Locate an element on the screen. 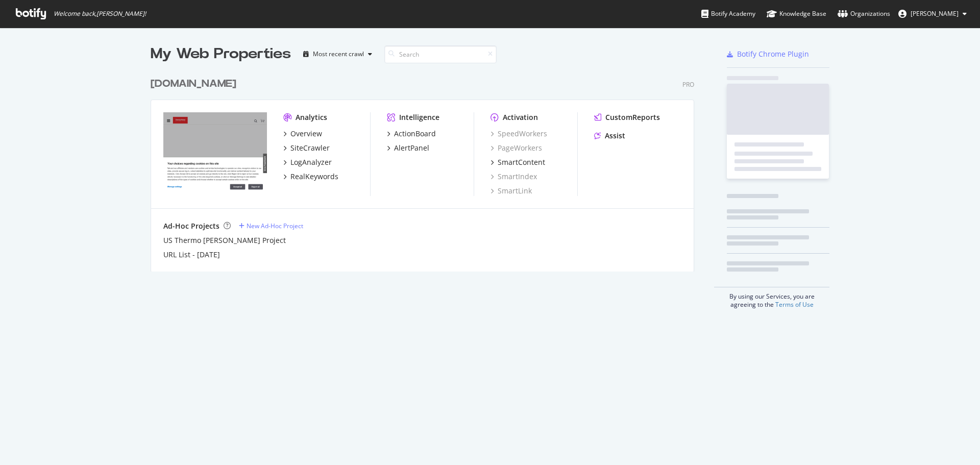 The image size is (980, 465). div: By using our Services, you are agreeing to the is located at coordinates (772, 298).